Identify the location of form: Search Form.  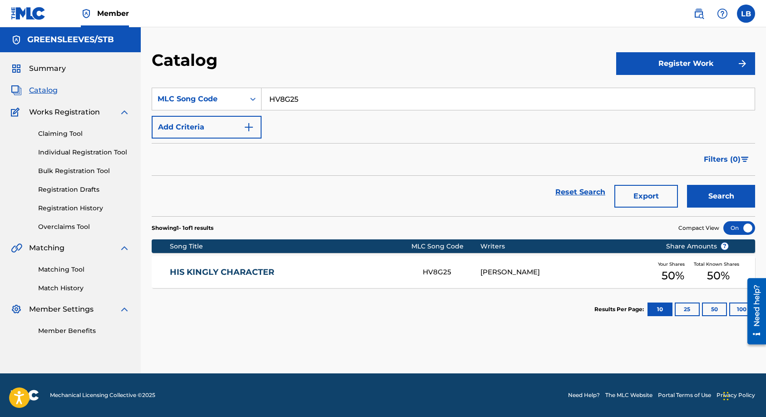
(453, 152).